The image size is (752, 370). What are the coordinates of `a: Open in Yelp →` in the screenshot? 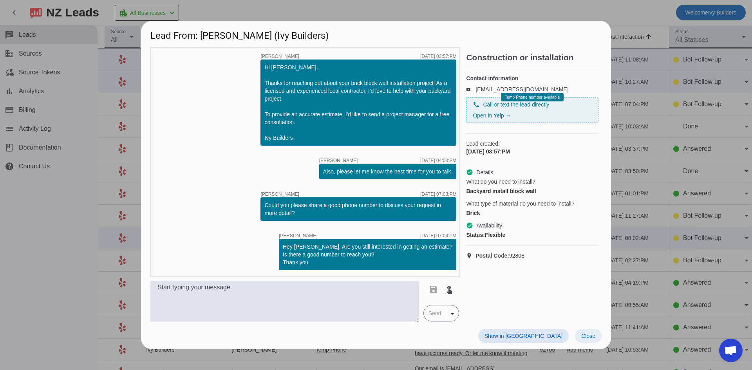 It's located at (492, 116).